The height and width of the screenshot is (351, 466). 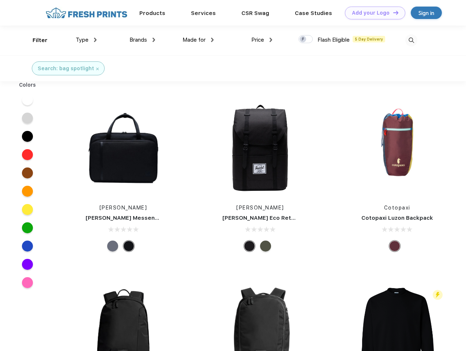 I want to click on span: Flash Eligible, so click(x=334, y=40).